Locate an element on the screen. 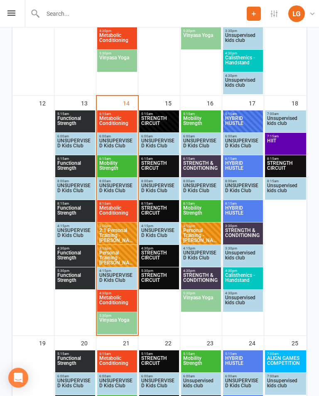  div: 15 is located at coordinates (172, 103).